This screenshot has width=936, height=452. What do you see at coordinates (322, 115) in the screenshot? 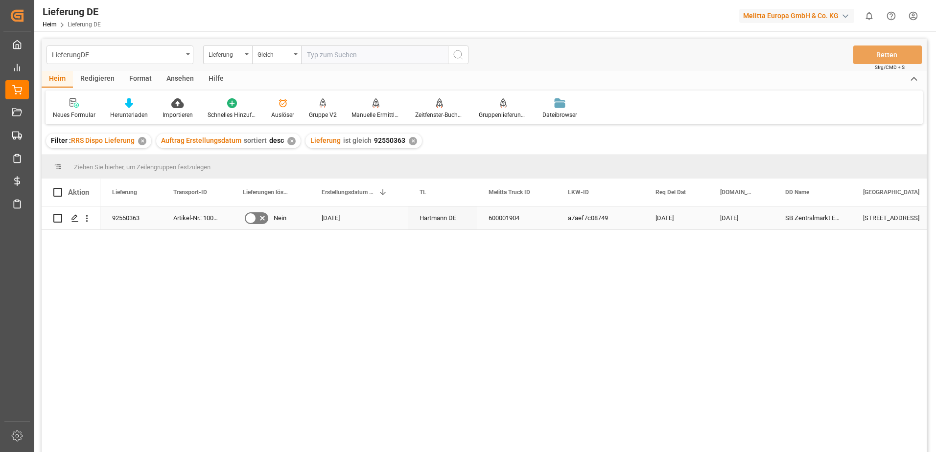
I see `div: Gruppe V2` at bounding box center [322, 115].